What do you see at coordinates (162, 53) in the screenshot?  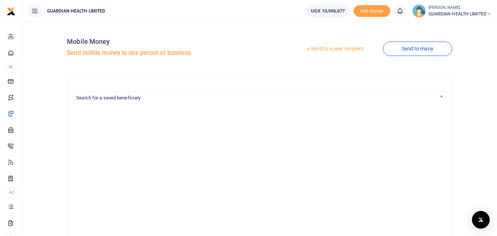 I see `h5: Send mobile money to one person or business` at bounding box center [162, 53].